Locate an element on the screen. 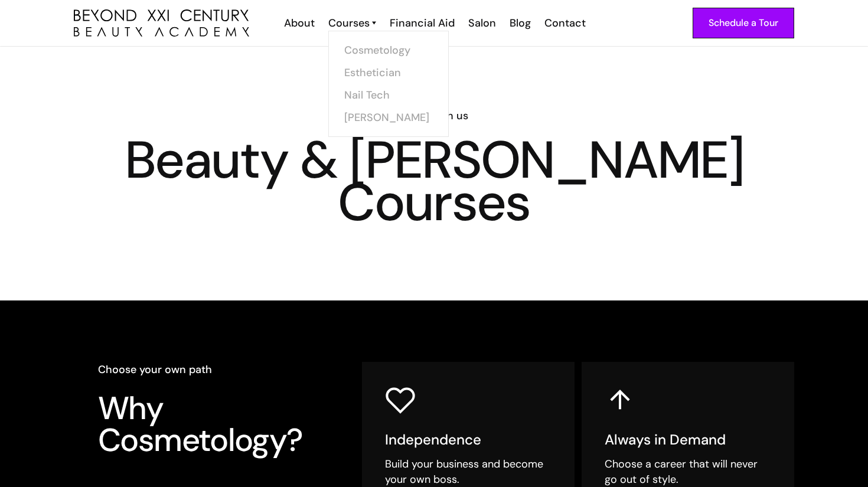  h5: Independence is located at coordinates (468, 440).